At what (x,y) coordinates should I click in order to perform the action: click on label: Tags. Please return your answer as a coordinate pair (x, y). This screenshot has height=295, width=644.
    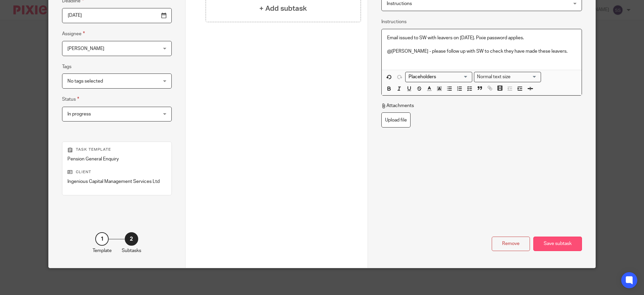
    Looking at the image, I should click on (67, 67).